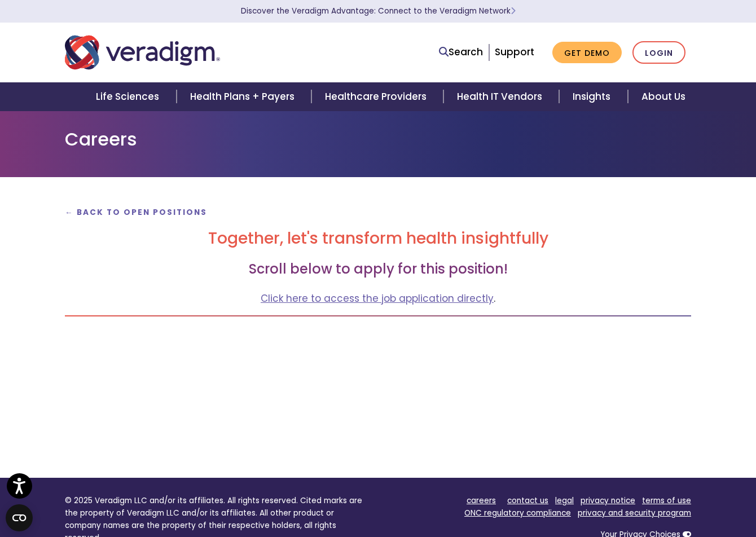 The image size is (756, 537). I want to click on strong: ← Back to Open Positions, so click(136, 213).